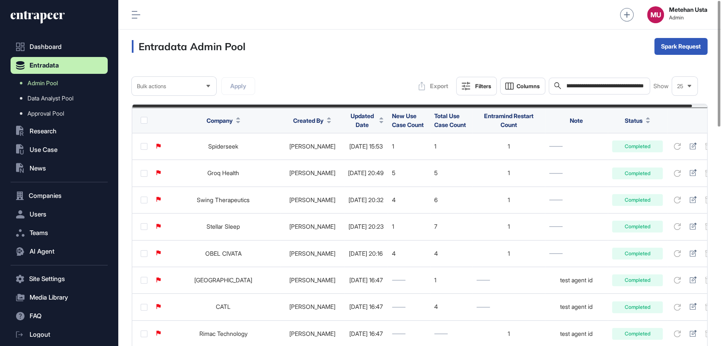 This screenshot has width=721, height=346. What do you see at coordinates (43, 150) in the screenshot?
I see `span: Use Case` at bounding box center [43, 150].